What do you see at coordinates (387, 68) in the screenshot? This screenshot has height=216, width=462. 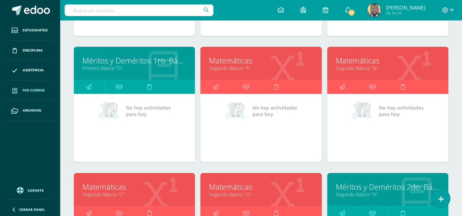 I see `a: Segundo Básico "B"` at bounding box center [387, 68].